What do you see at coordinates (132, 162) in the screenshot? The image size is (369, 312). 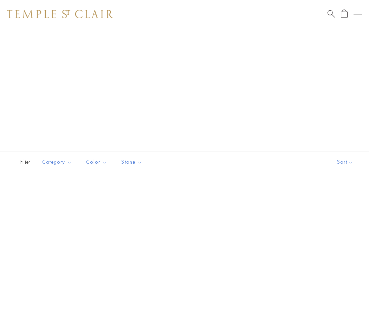 I see `button: Stone` at bounding box center [132, 162].